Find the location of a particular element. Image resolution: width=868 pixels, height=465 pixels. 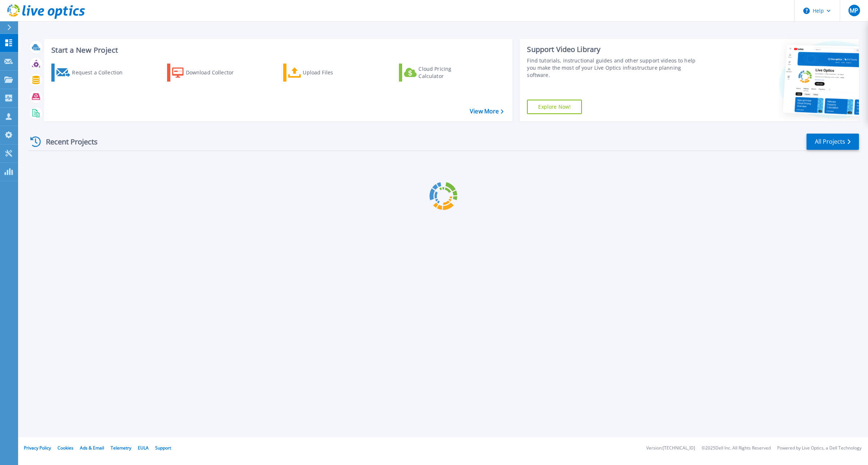

div: Upload Files is located at coordinates (331, 73).